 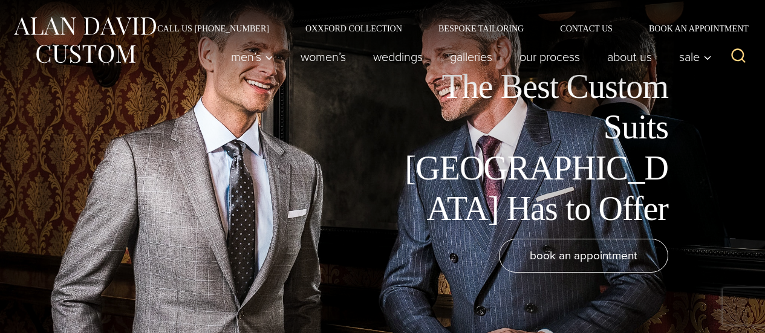 What do you see at coordinates (252, 57) in the screenshot?
I see `span: Men’s` at bounding box center [252, 57].